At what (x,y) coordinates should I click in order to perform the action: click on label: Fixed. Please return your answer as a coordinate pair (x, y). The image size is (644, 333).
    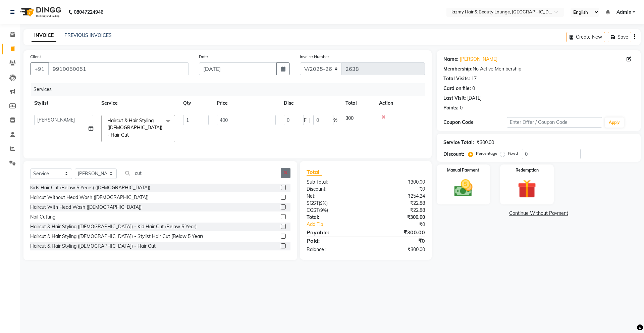
    Looking at the image, I should click on (513, 153).